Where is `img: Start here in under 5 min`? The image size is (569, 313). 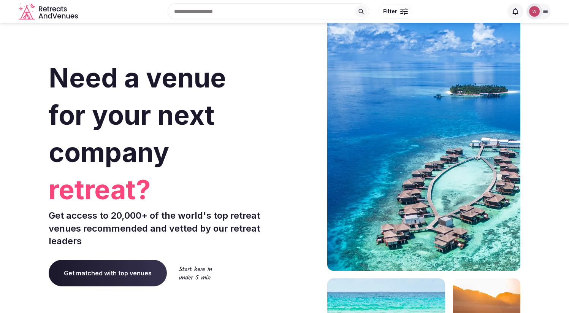
img: Start here in under 5 min is located at coordinates (196, 273).